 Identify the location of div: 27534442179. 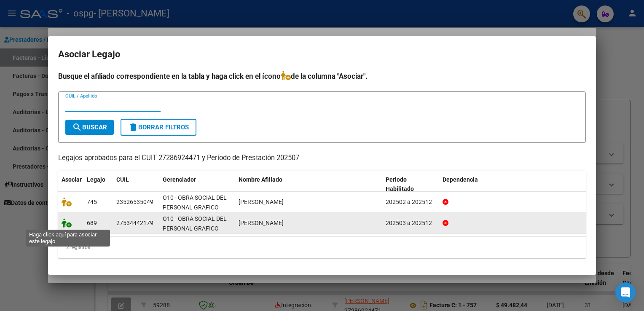
(135, 223).